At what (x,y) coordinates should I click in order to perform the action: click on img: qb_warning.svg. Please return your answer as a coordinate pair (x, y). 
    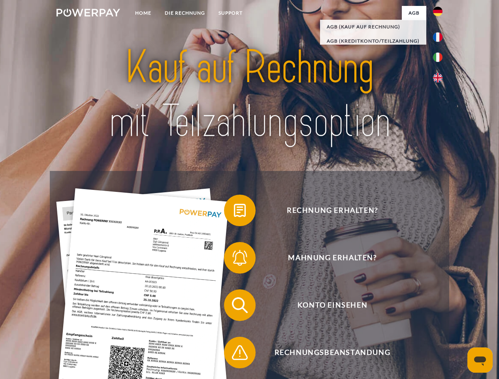
    Looking at the image, I should click on (240, 353).